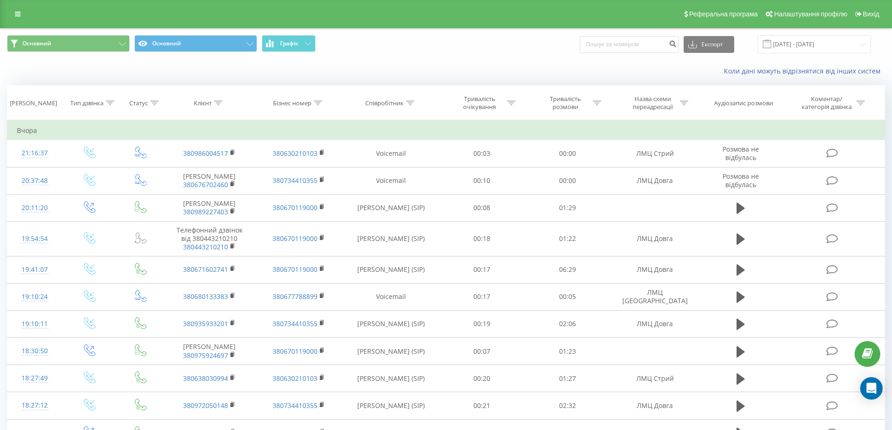 This screenshot has height=430, width=892. What do you see at coordinates (568, 352) in the screenshot?
I see `td: 01:23` at bounding box center [568, 352].